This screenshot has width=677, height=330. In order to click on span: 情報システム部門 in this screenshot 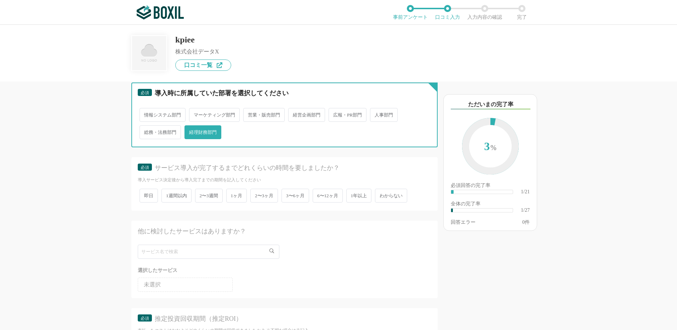, I will do `click(163, 115)`.